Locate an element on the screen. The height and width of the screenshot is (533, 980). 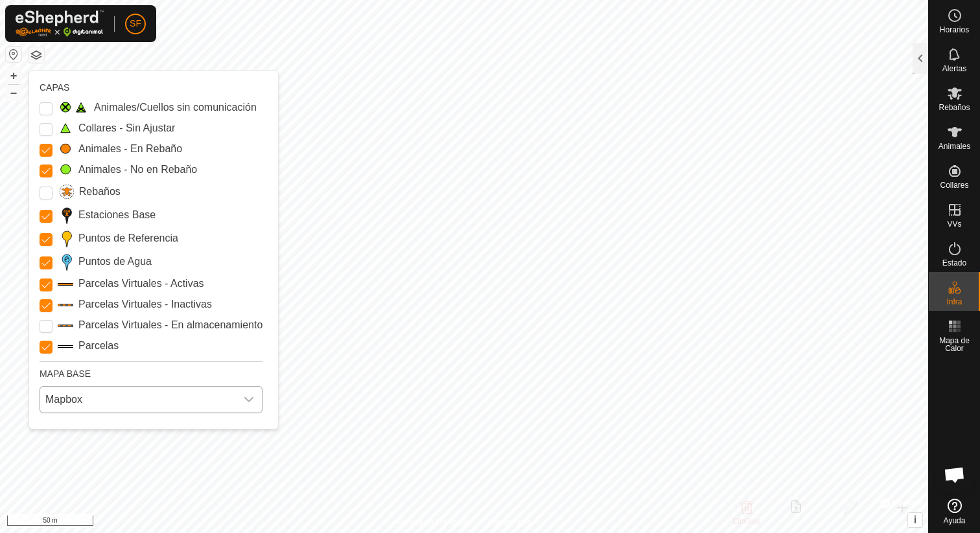
label: Puntos de Referencia is located at coordinates (128, 238).